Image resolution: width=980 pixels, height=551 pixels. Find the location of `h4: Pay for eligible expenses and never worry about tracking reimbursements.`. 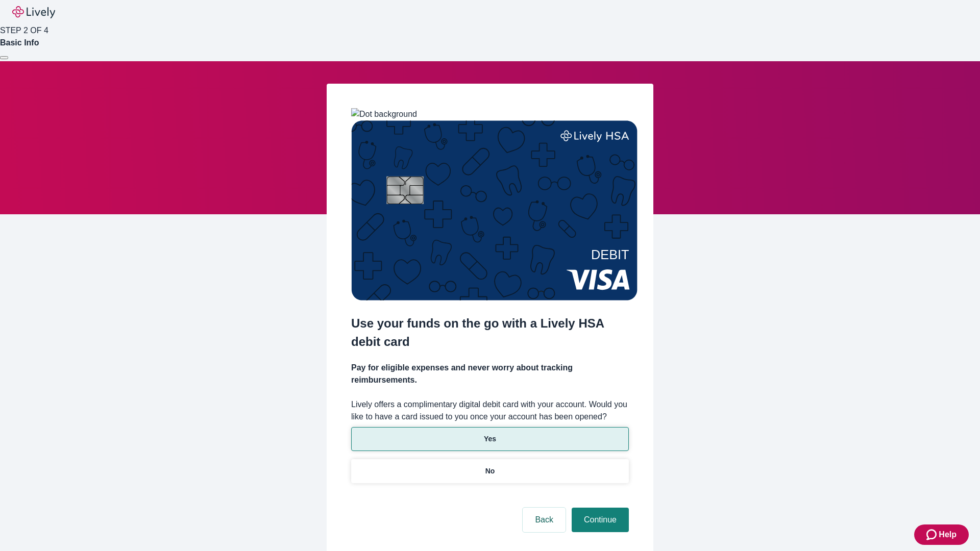

h4: Pay for eligible expenses and never worry about tracking reimbursements. is located at coordinates (490, 374).